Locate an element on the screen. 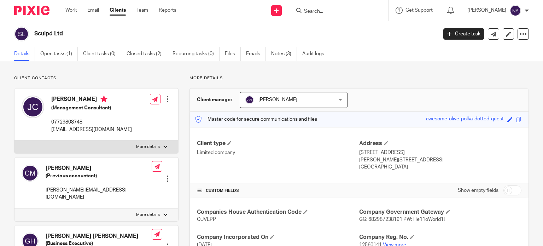  a: Email is located at coordinates (93, 10).